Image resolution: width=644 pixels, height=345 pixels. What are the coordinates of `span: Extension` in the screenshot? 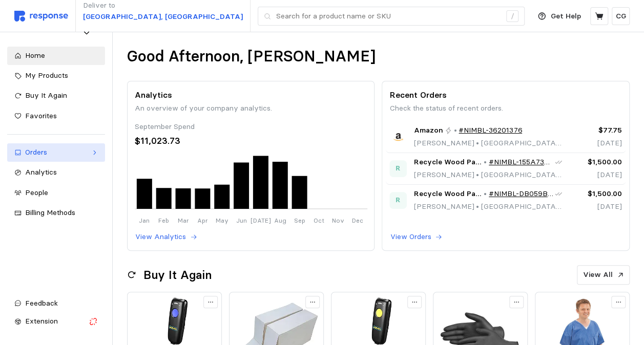 It's located at (41, 321).